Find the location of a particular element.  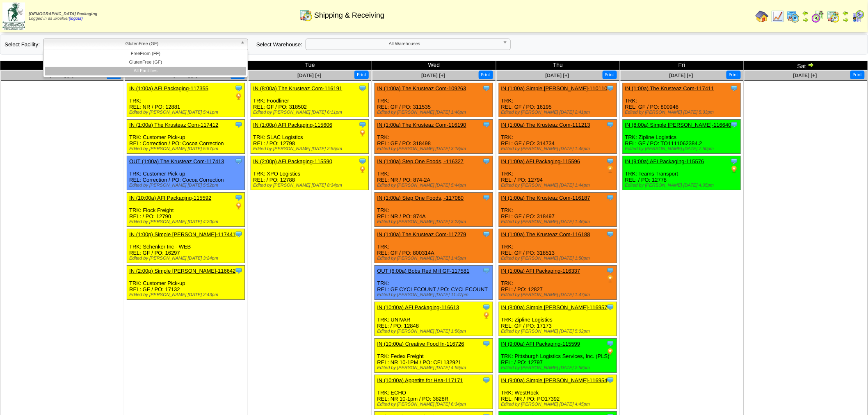

img: calendarblend.gif is located at coordinates (818, 17).